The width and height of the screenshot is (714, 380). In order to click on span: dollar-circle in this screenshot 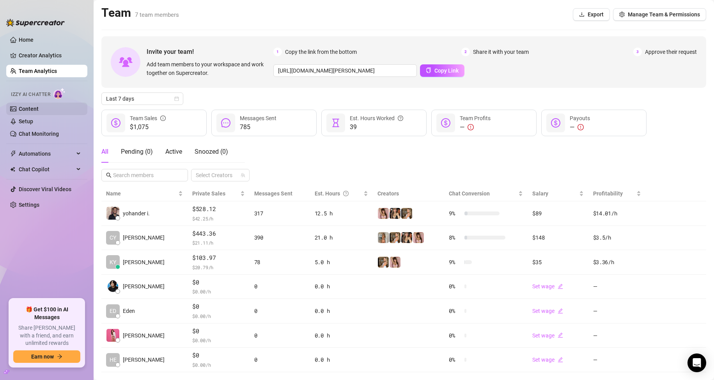, I will do `click(555, 123)`.